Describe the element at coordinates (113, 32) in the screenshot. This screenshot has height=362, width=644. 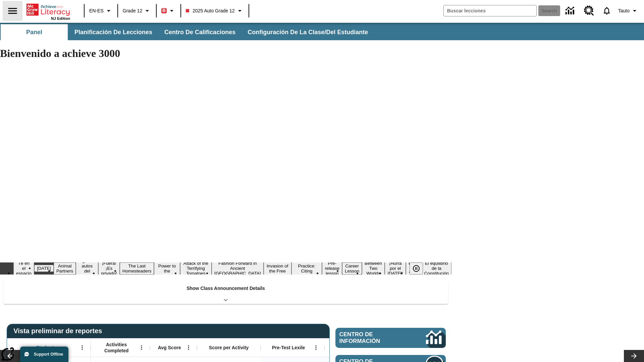
I see `span: Planificación de lecciones` at that location.